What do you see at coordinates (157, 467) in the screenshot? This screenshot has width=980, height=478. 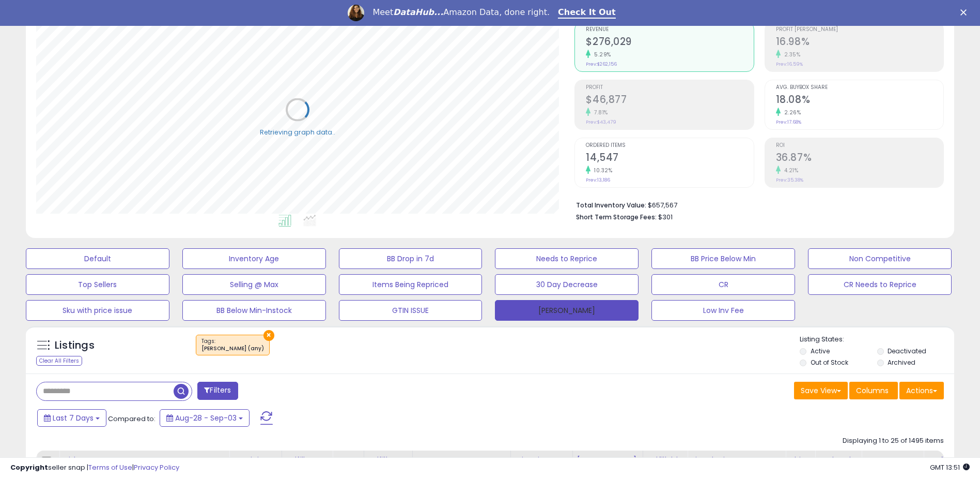 I see `a: Privacy Policy` at bounding box center [157, 467].